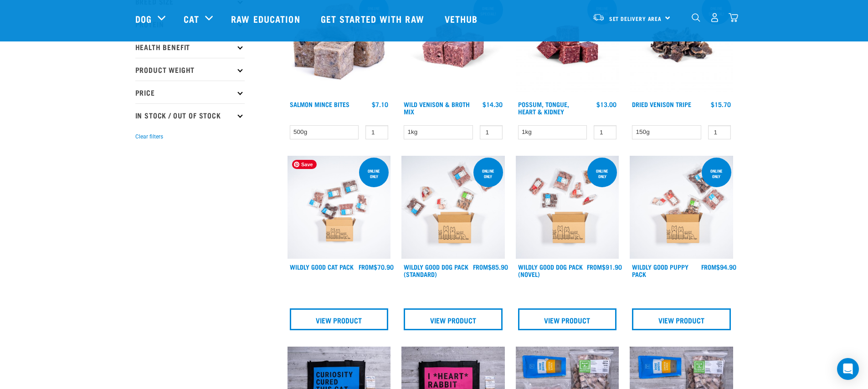  What do you see at coordinates (719, 267) in the screenshot?
I see `div: $94.90` at bounding box center [719, 267].